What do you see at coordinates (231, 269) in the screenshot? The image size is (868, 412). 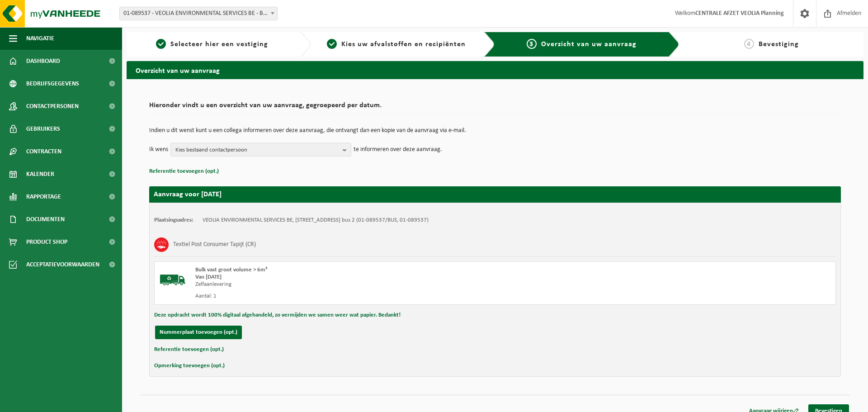 I see `span: Bulk vast groot volume > 6m³` at bounding box center [231, 269].